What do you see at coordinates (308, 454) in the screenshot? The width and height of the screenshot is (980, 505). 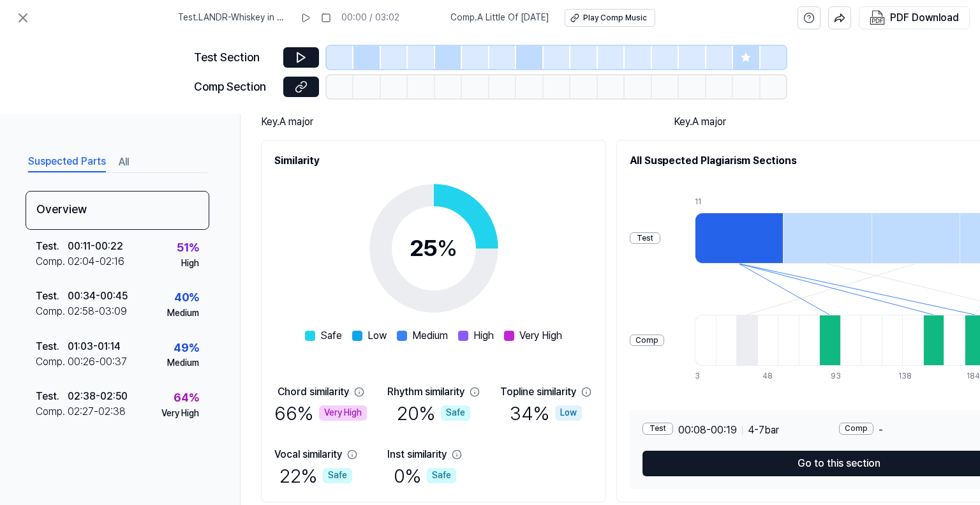 I see `div: Vocal similarity` at bounding box center [308, 454].